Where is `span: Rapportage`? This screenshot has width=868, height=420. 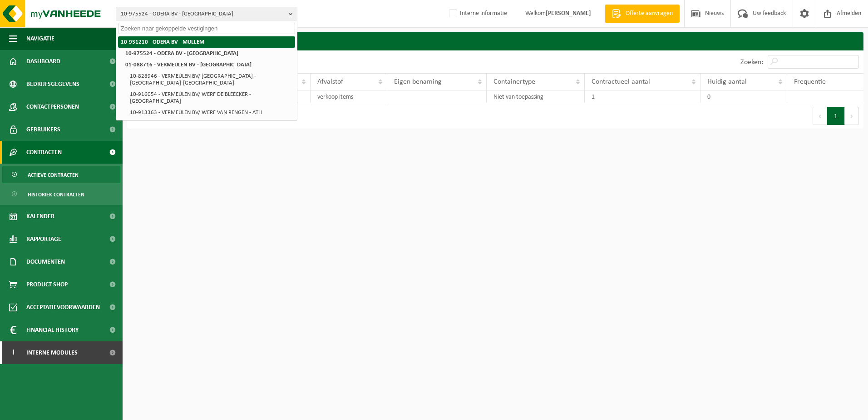 span: Rapportage is located at coordinates (43, 239).